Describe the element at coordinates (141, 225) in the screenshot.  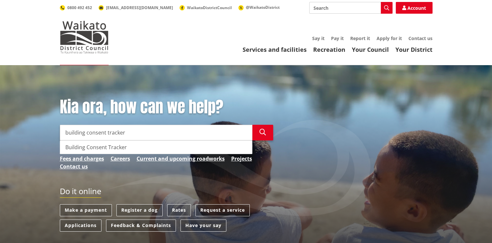
I see `a: Feedback & Complaints` at that location.